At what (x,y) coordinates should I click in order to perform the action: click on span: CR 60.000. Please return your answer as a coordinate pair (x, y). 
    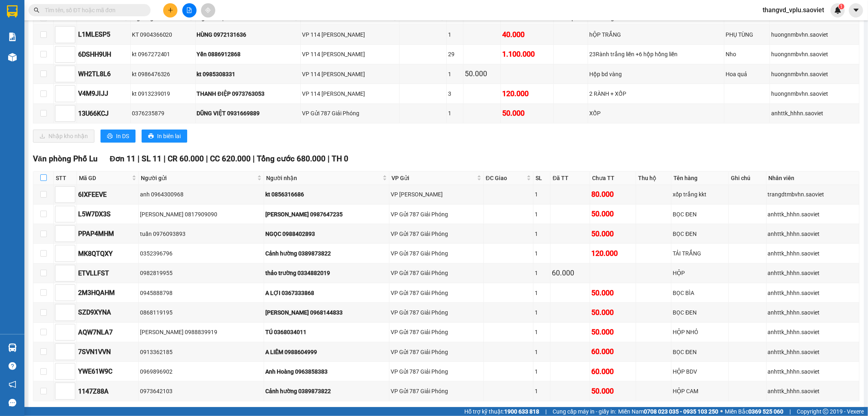
    Looking at the image, I should click on (186, 158).